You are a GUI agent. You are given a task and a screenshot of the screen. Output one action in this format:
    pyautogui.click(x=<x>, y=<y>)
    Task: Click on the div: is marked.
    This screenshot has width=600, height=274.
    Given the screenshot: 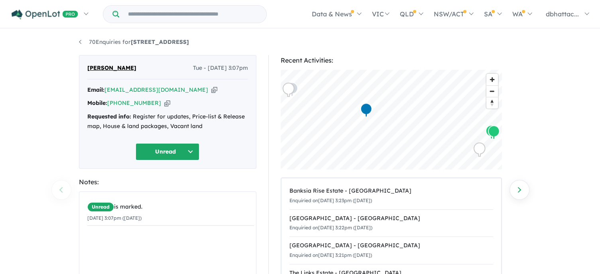 What is the action you would take?
    pyautogui.click(x=171, y=207)
    